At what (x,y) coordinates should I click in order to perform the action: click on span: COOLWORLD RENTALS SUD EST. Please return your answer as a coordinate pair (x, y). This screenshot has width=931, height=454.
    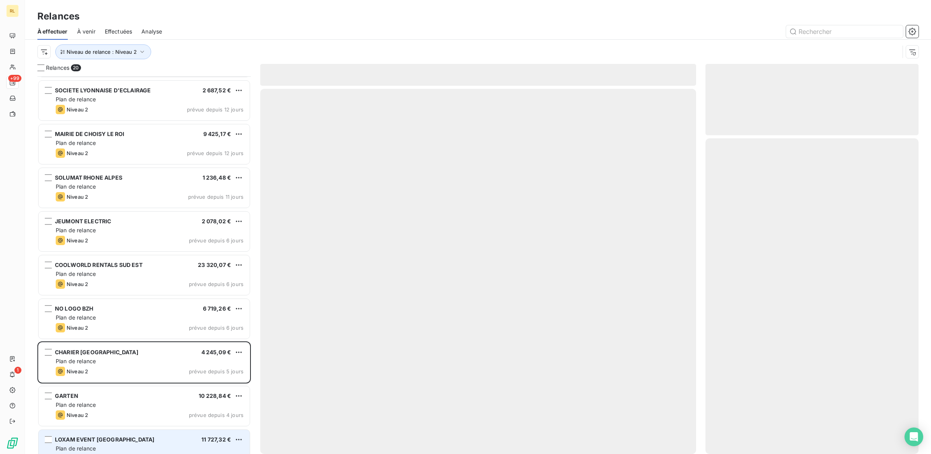
    Looking at the image, I should click on (99, 265).